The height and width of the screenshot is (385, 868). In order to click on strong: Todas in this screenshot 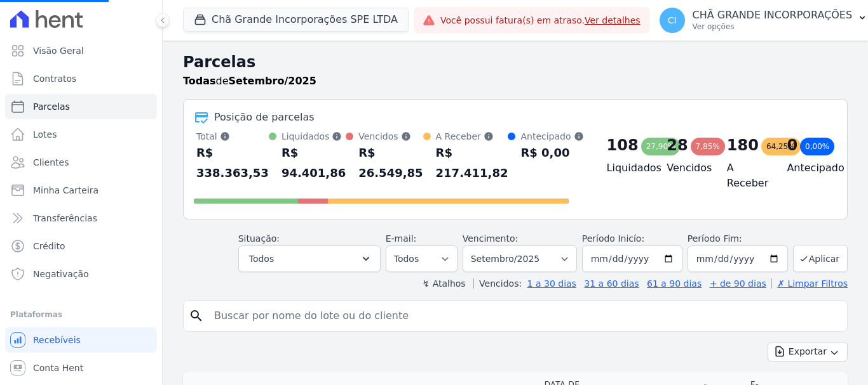, I will do `click(199, 80)`.